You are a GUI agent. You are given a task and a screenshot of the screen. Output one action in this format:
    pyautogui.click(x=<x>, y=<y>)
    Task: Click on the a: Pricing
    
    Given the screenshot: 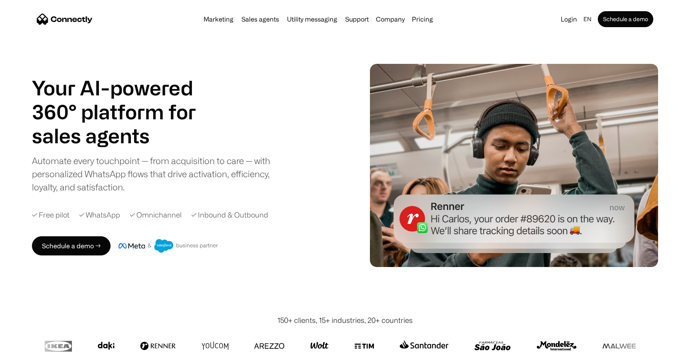 What is the action you would take?
    pyautogui.click(x=422, y=19)
    